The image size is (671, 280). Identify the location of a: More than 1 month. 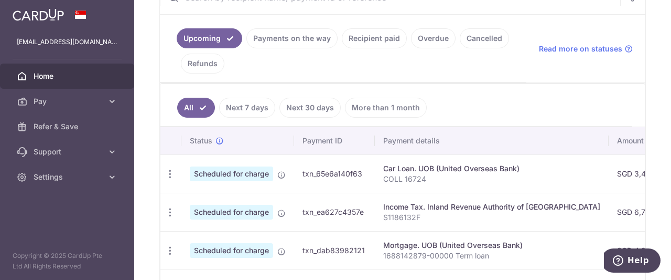
(386, 108).